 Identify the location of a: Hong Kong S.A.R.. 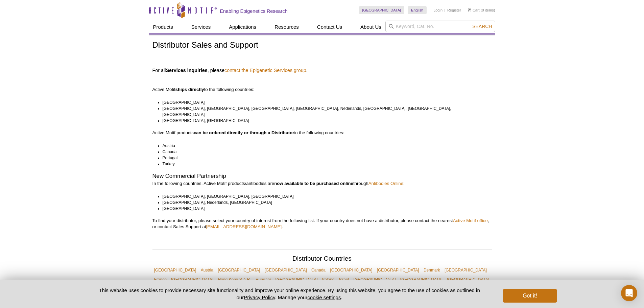
(234, 279).